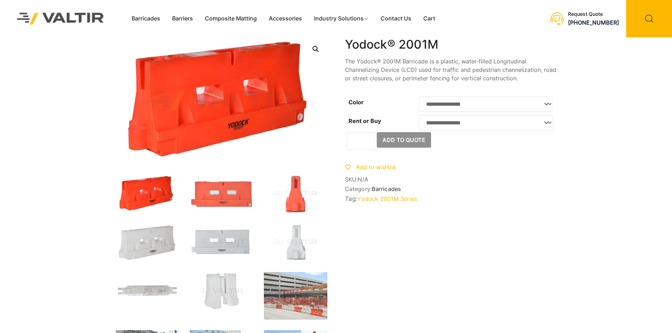 This screenshot has height=333, width=672. I want to click on img: 2001M_Nat_3Q.jpg, so click(147, 243).